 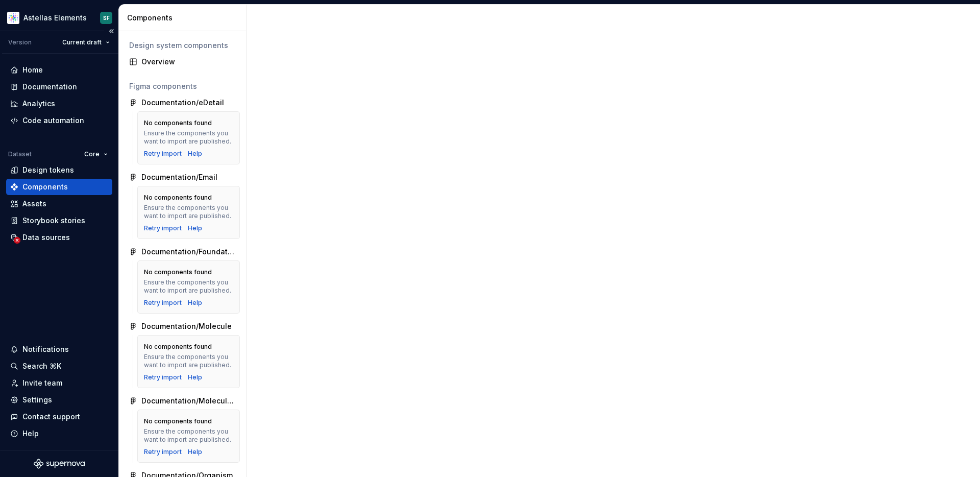 What do you see at coordinates (60, 400) in the screenshot?
I see `a: Settings` at bounding box center [60, 400].